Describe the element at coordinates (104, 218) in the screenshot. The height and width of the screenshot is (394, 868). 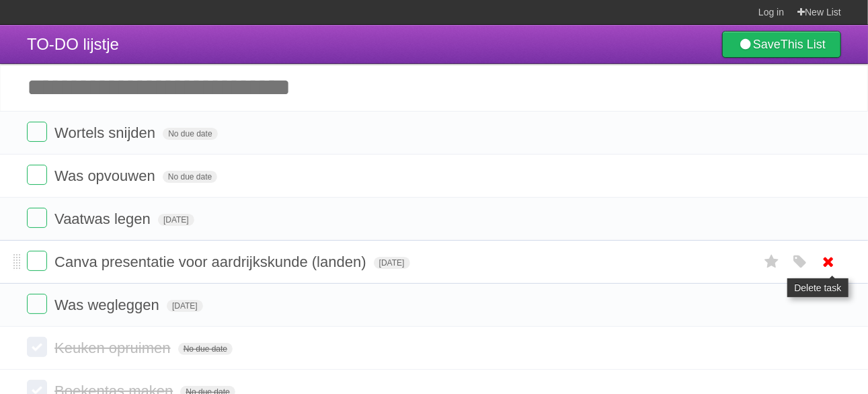
I see `span: Vaatwas legen` at that location.